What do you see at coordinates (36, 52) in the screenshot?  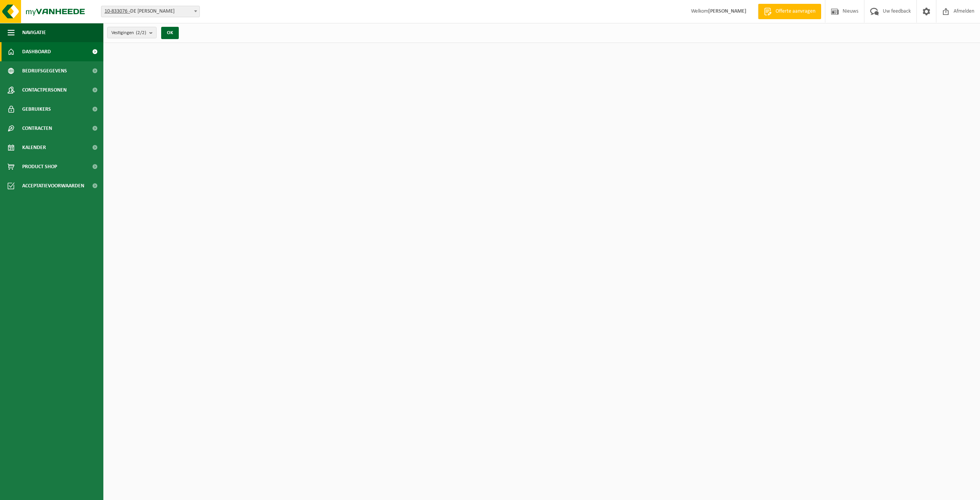 I see `span: Dashboard` at bounding box center [36, 52].